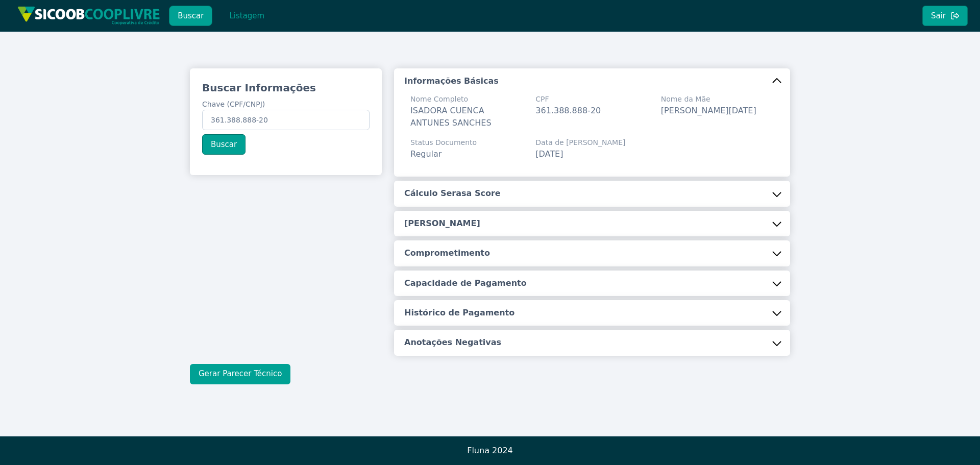 Image resolution: width=980 pixels, height=465 pixels. What do you see at coordinates (592, 81) in the screenshot?
I see `button: Informações Básicas` at bounding box center [592, 81].